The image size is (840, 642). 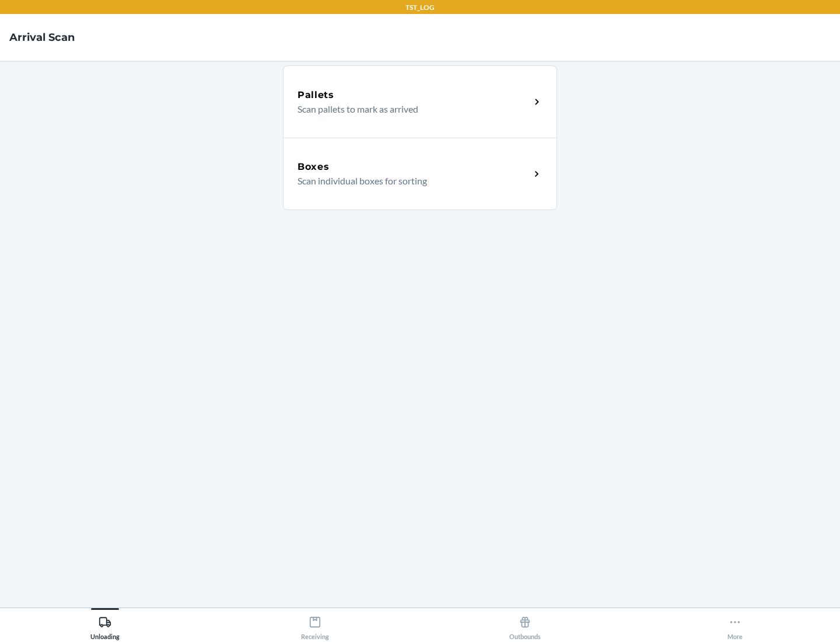 I want to click on p: Scan pallets to mark as arrived, so click(x=409, y=109).